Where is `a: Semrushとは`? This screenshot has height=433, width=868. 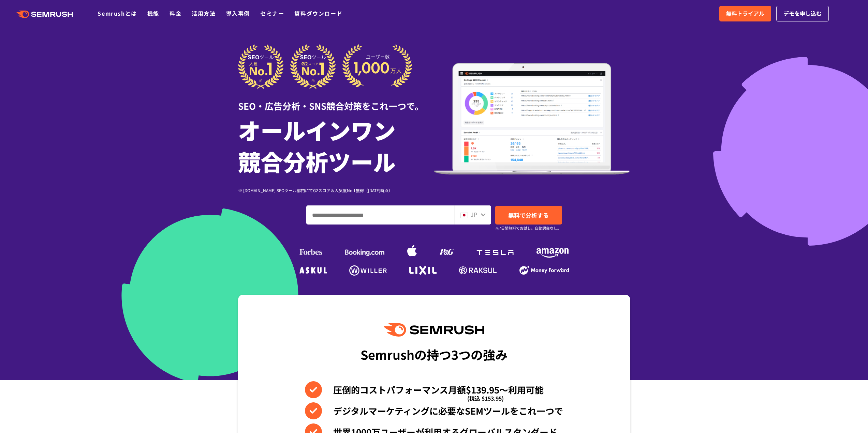 a: Semrushとは is located at coordinates (117, 13).